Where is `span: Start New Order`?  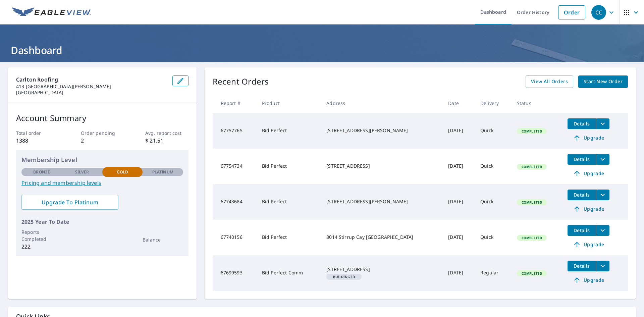 span: Start New Order is located at coordinates (603, 81).